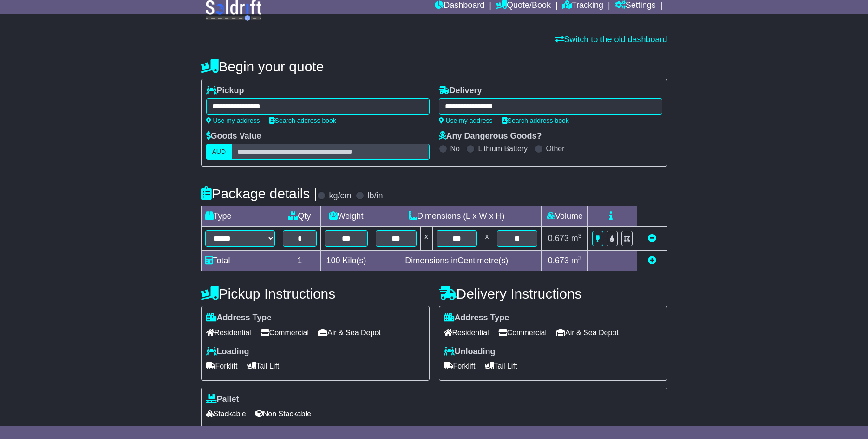  I want to click on td: Kilo(s), so click(346, 261).